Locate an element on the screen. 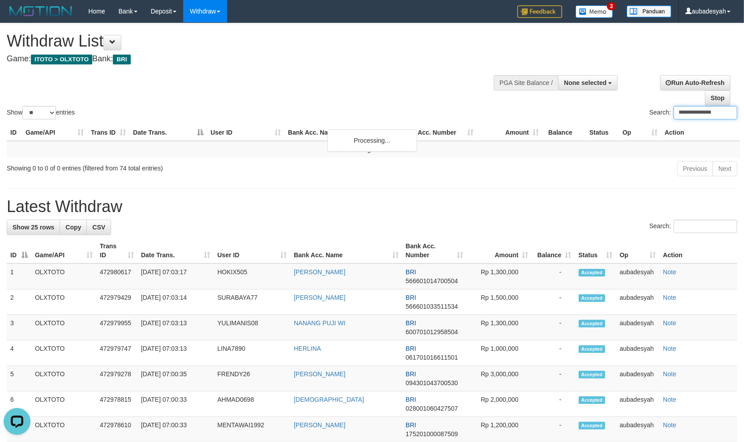  th: ID: activate to sort column descending is located at coordinates (19, 251).